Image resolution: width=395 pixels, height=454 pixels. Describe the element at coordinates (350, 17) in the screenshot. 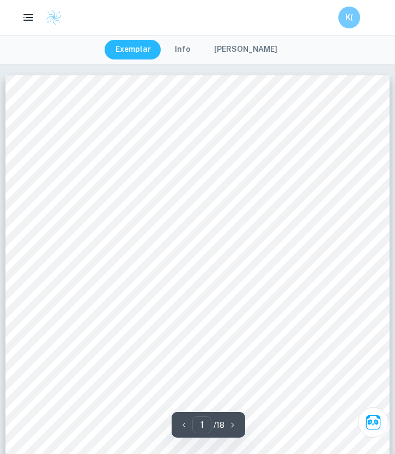

I see `h6: K(` at that location.